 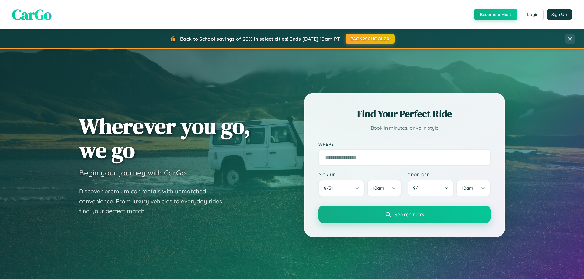 What do you see at coordinates (165, 138) in the screenshot?
I see `h1: Wherever you go, we go` at bounding box center [165, 138].